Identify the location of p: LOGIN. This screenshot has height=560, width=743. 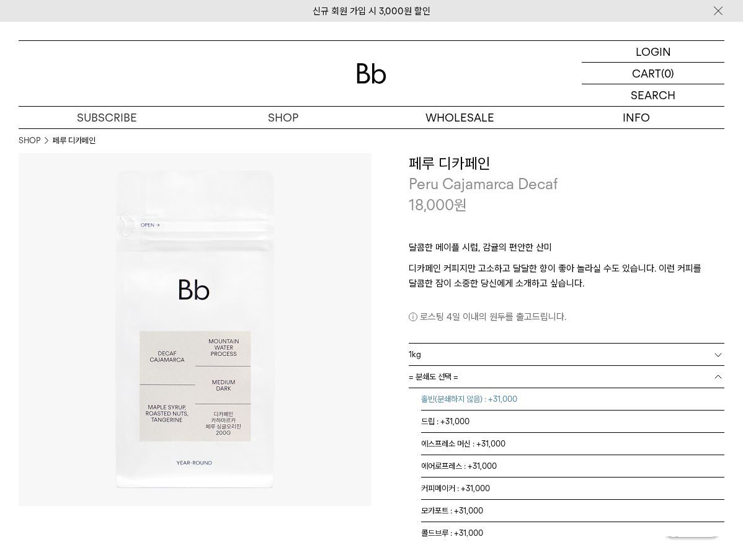
(653, 51).